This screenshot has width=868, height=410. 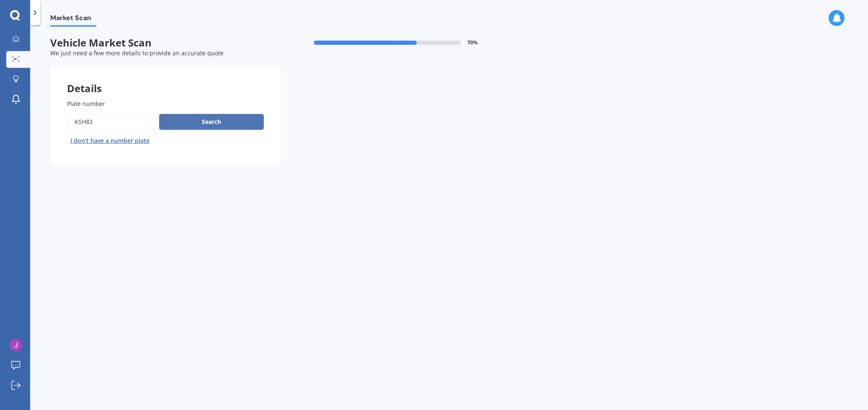 I want to click on input: Enter plate number, so click(x=111, y=122).